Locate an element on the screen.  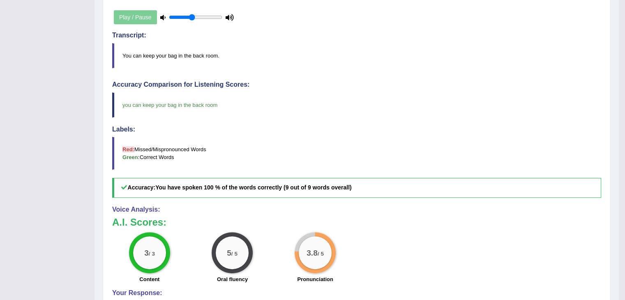
h4: Labels: is located at coordinates (357, 129).